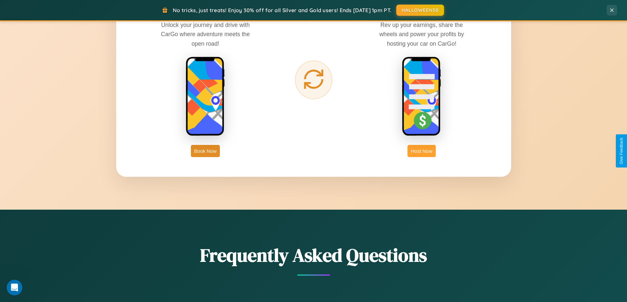 The height and width of the screenshot is (302, 627). What do you see at coordinates (421, 97) in the screenshot?
I see `img: host phone` at bounding box center [421, 97].